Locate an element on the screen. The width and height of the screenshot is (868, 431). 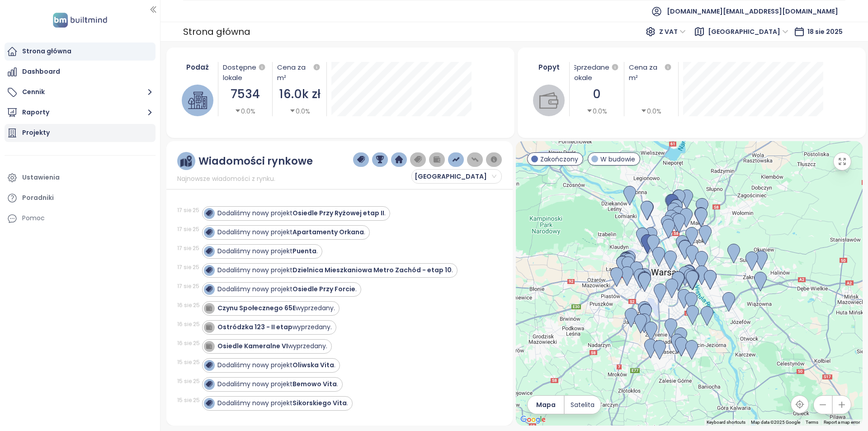
img: ruler is located at coordinates (186, 161).